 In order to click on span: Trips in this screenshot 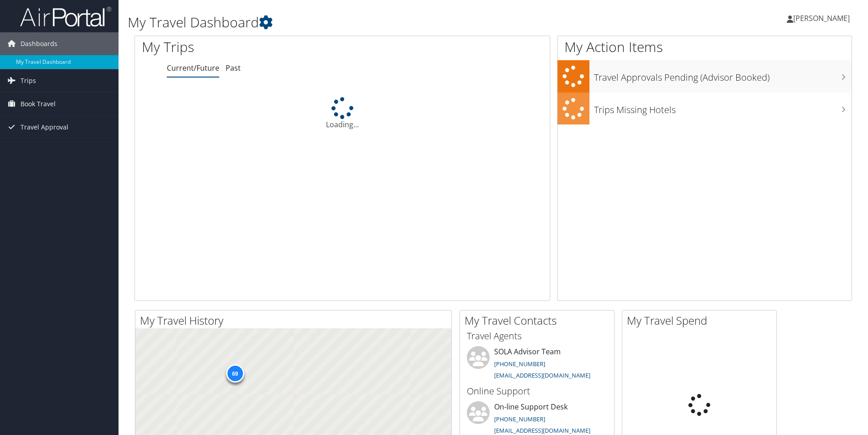, I will do `click(28, 80)`.